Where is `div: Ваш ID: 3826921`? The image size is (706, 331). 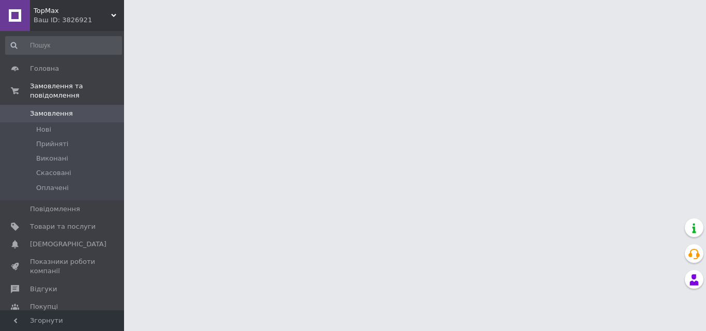 div: Ваш ID: 3826921 is located at coordinates (79, 20).